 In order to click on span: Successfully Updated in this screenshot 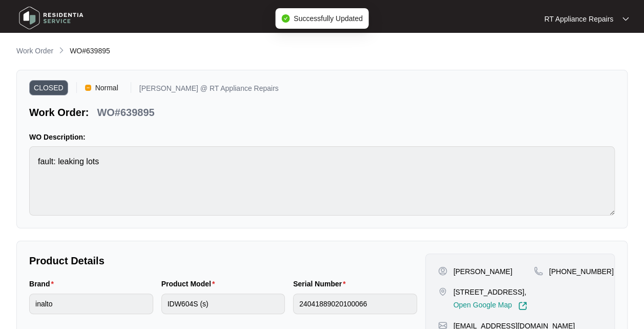, I will do `click(328, 18)`.